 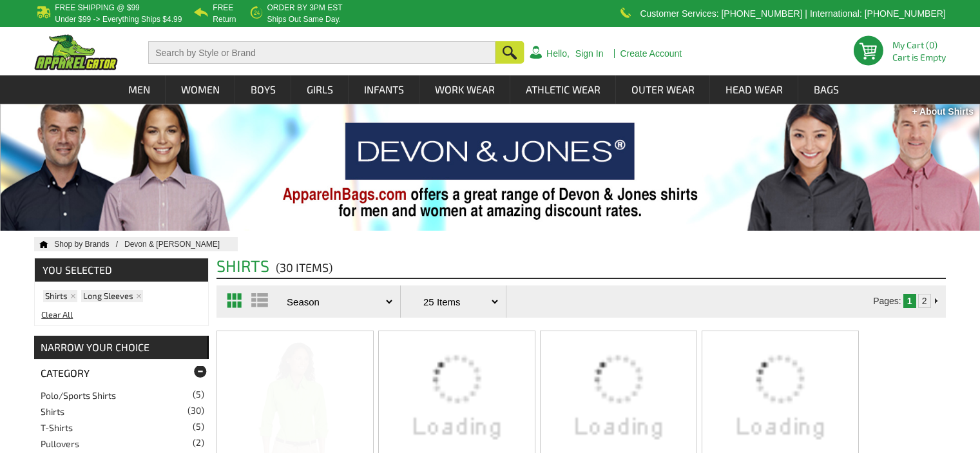 What do you see at coordinates (121, 348) in the screenshot?
I see `div: NARROW YOUR CHOICE` at bounding box center [121, 348].